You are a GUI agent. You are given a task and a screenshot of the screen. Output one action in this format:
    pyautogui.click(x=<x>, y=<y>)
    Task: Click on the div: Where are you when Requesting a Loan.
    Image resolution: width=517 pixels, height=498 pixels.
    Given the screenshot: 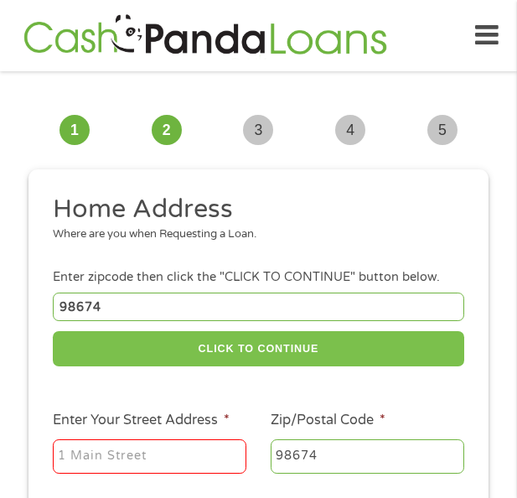 What is the action you would take?
    pyautogui.click(x=258, y=235)
    